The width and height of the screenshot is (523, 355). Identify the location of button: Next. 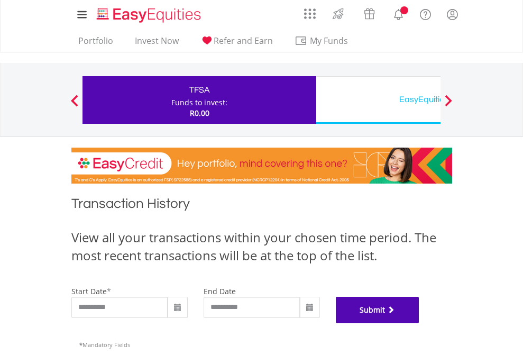
(449, 105).